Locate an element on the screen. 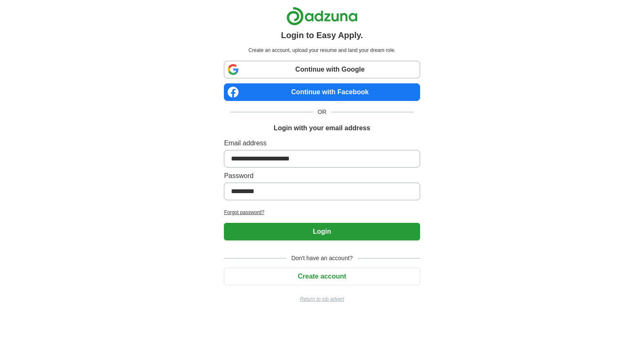 This screenshot has width=644, height=346. h1: Login to Easy Apply. is located at coordinates (322, 35).